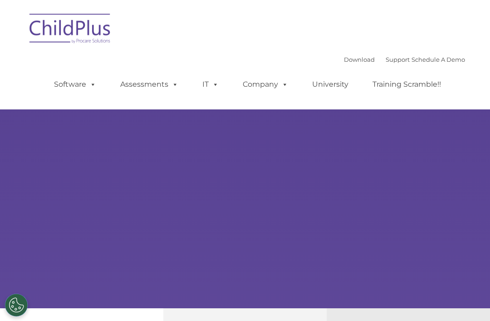  What do you see at coordinates (407, 84) in the screenshot?
I see `a: Training Scramble!!` at bounding box center [407, 84].